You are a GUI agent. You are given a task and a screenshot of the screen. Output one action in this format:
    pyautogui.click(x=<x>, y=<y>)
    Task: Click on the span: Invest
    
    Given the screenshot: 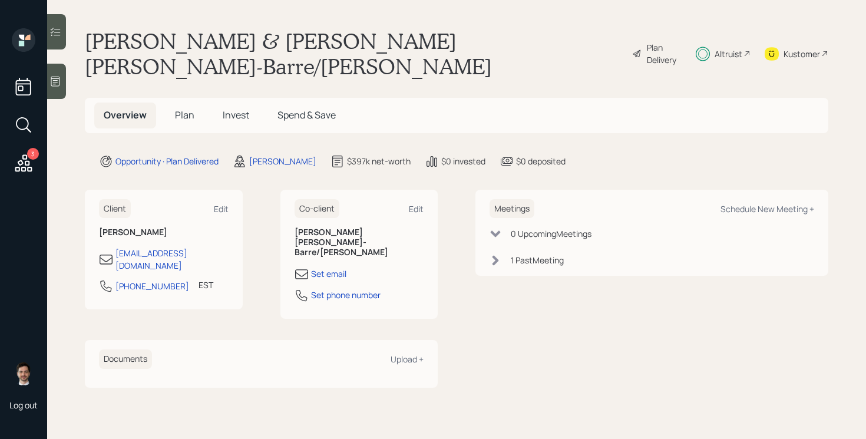 What is the action you would take?
    pyautogui.click(x=236, y=115)
    